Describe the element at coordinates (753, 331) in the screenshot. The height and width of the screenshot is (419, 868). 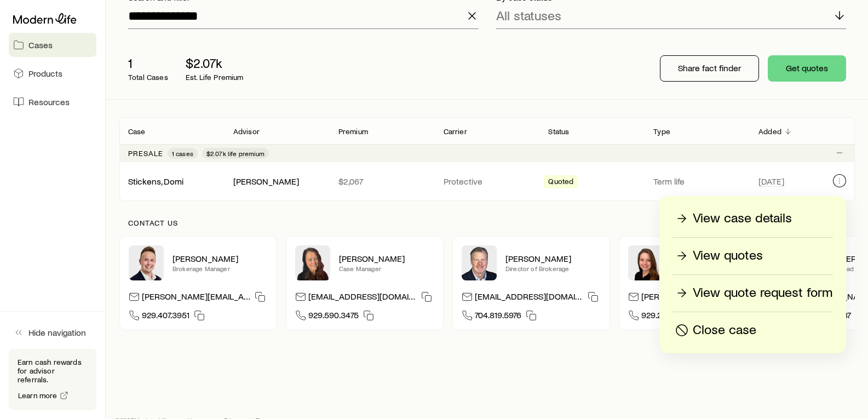
I see `button: Close case` at that location.